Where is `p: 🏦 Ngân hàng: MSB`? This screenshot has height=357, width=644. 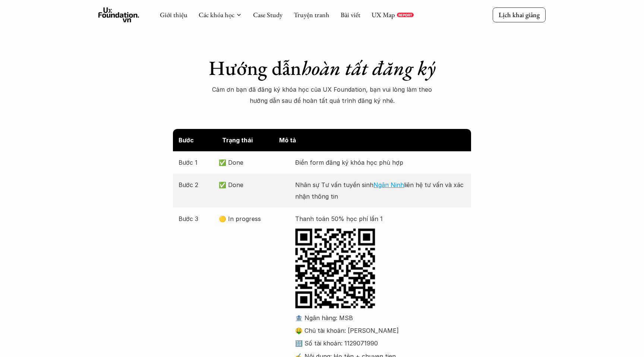
p: 🏦 Ngân hàng: MSB is located at coordinates (380, 318).